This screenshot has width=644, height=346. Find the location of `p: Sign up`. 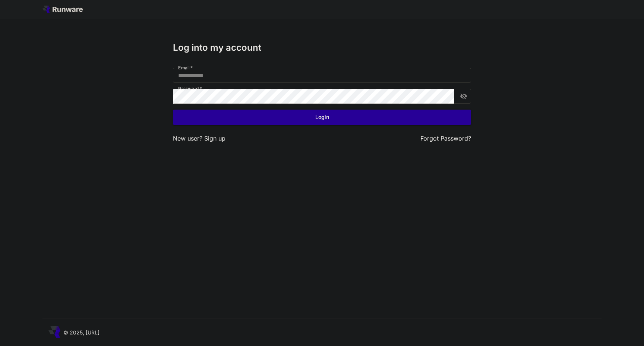

p: Sign up is located at coordinates (215, 138).